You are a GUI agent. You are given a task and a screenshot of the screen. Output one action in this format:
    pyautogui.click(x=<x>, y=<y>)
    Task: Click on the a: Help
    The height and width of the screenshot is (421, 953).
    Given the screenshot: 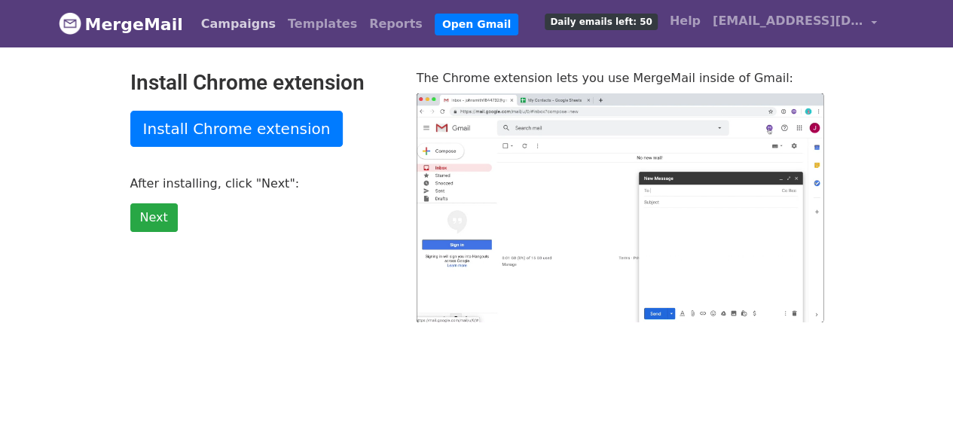 What is the action you would take?
    pyautogui.click(x=685, y=21)
    